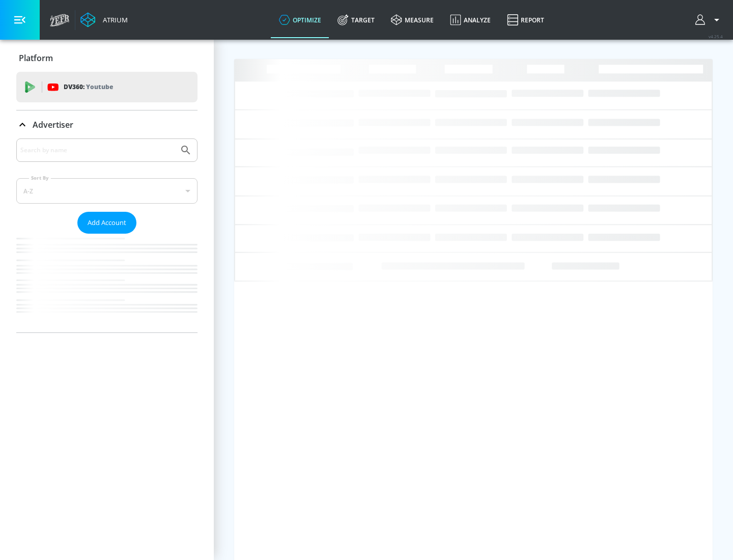 This screenshot has width=733, height=560. I want to click on p: Youtube, so click(99, 87).